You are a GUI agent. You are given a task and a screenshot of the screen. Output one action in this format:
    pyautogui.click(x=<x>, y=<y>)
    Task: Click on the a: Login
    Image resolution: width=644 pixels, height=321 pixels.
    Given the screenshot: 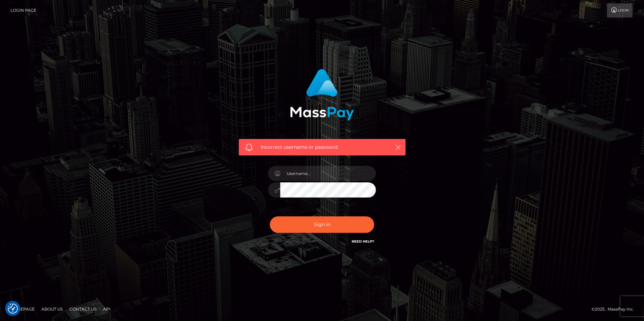 What is the action you would take?
    pyautogui.click(x=620, y=10)
    